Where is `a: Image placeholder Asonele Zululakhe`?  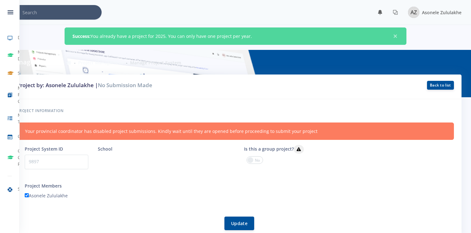
a: Image placeholder Asonele Zululakhe is located at coordinates (432, 12).